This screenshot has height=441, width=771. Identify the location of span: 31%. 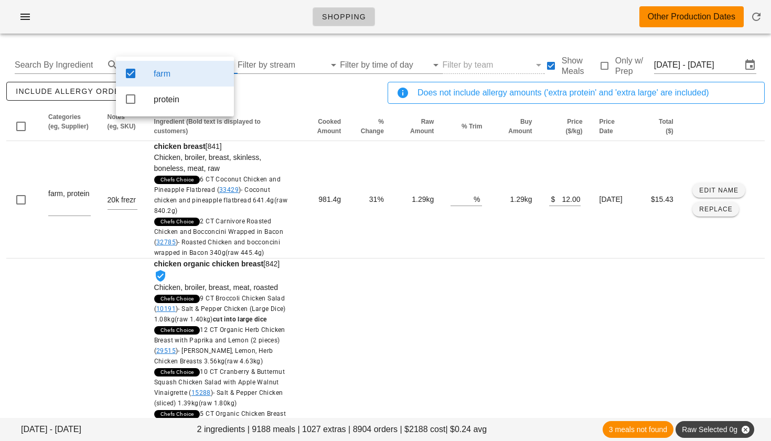
(376, 199).